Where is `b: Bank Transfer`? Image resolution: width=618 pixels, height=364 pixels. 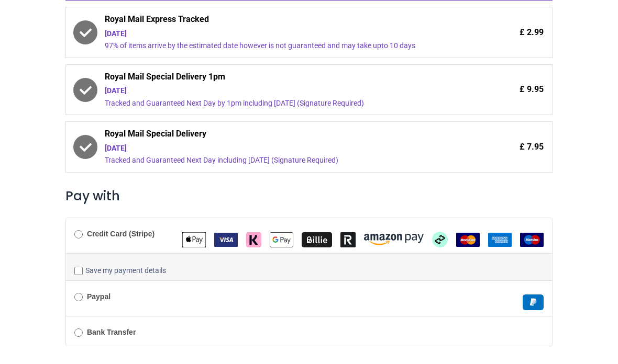
b: Bank Transfer is located at coordinates (111, 332).